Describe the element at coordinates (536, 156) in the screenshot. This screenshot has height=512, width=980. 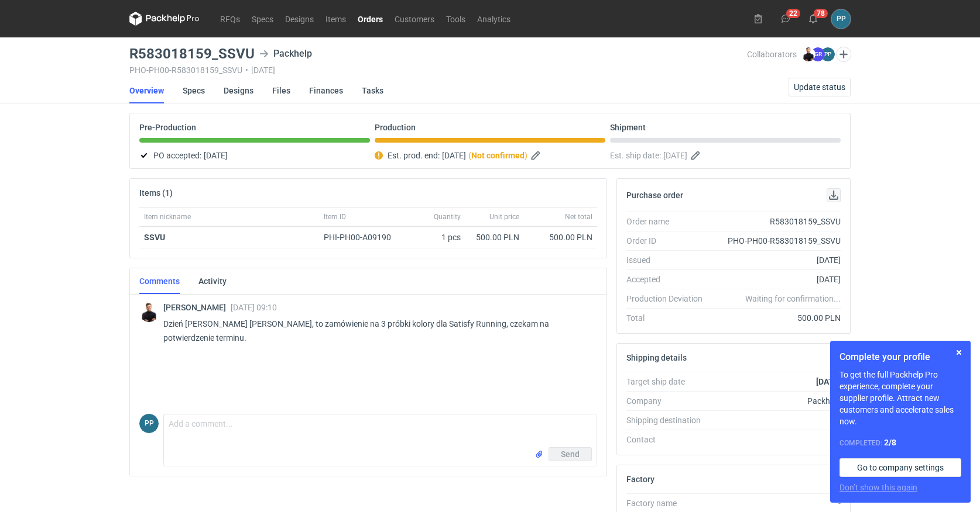
I see `button: Edit estimated production end date` at that location.